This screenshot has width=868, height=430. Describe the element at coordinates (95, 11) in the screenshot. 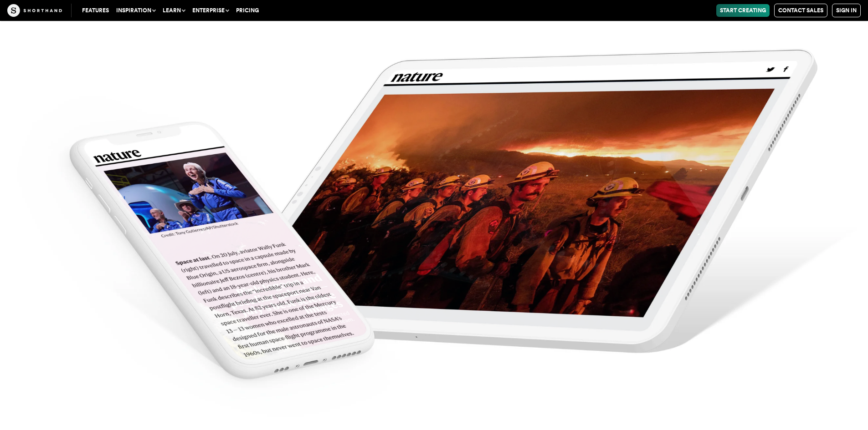

I see `a: Features` at that location.